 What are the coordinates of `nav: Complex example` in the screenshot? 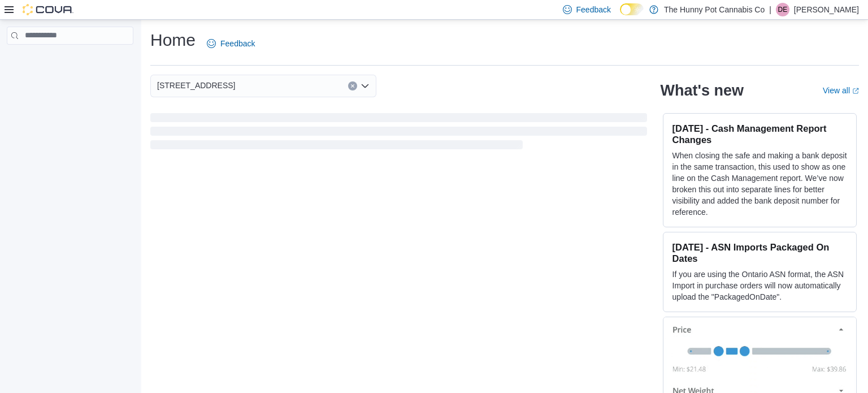 It's located at (70, 60).